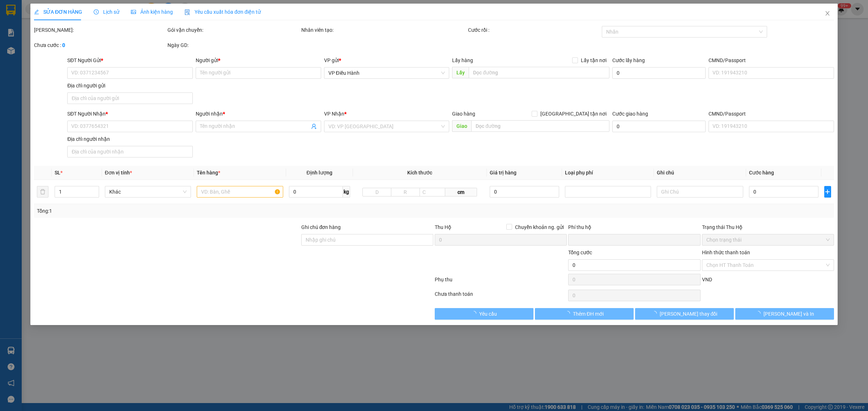 This screenshot has height=411, width=868. Describe the element at coordinates (761, 173) in the screenshot. I see `span: Cước hàng` at that location.